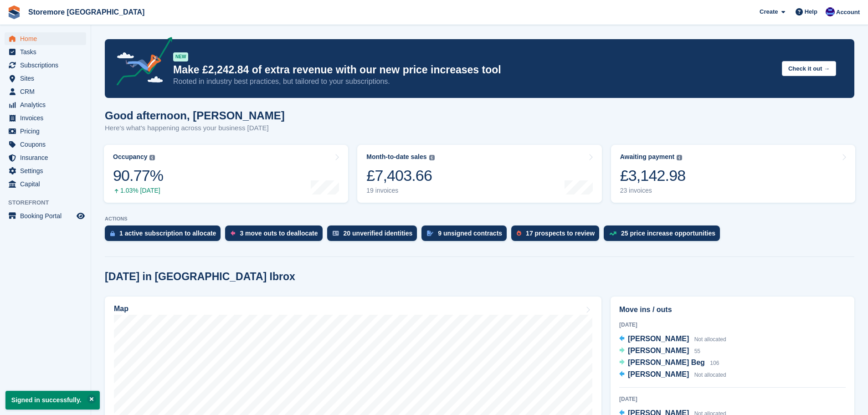 Image resolution: width=868 pixels, height=415 pixels. What do you see at coordinates (165, 235) in the screenshot?
I see `a: 1 active subscription to allocate` at bounding box center [165, 235].